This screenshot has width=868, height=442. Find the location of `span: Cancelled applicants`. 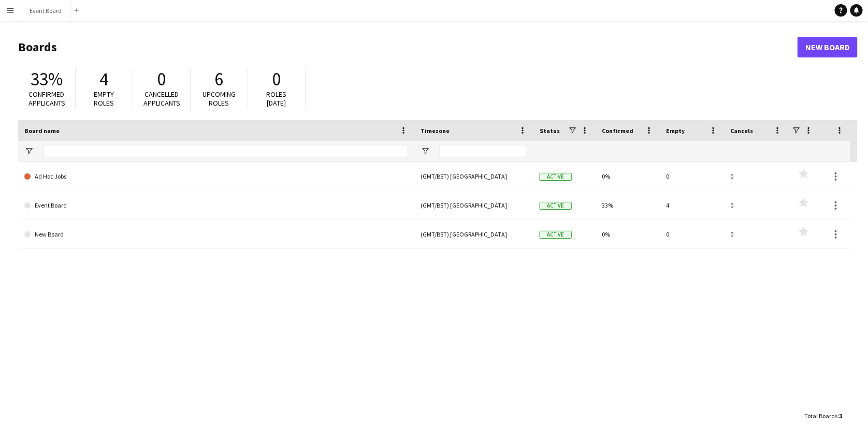

span: Cancelled applicants is located at coordinates (162, 98).